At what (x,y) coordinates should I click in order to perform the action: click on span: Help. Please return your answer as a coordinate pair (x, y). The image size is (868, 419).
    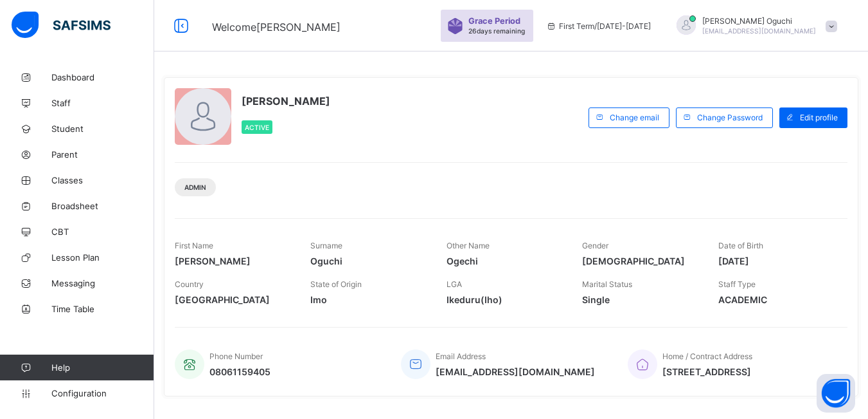
    Looking at the image, I should click on (102, 368).